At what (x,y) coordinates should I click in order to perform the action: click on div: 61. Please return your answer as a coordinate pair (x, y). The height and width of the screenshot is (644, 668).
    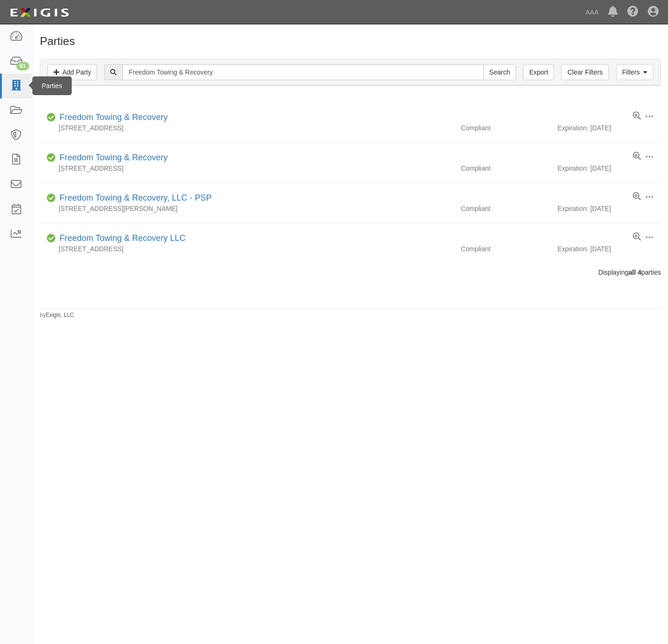
    Looking at the image, I should click on (22, 66).